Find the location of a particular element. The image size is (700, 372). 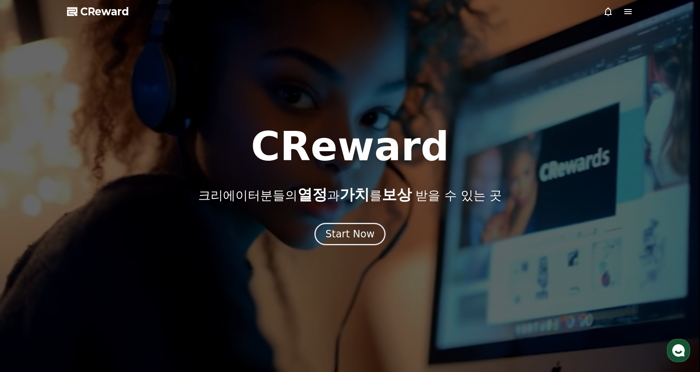

a: 홈 is located at coordinates (29, 273).